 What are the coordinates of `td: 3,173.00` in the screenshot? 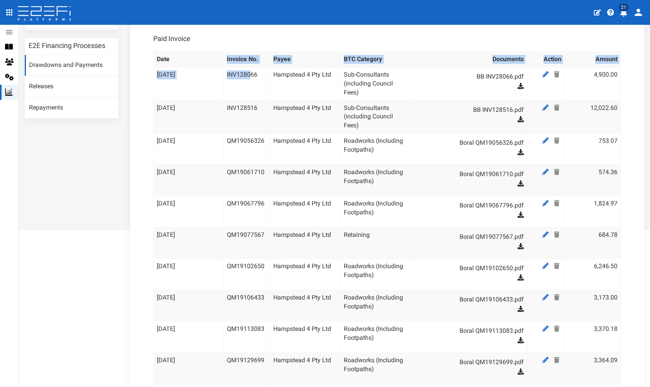 It's located at (593, 306).